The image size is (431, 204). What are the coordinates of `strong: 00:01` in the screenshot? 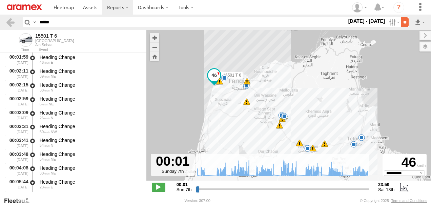 It's located at (184, 184).